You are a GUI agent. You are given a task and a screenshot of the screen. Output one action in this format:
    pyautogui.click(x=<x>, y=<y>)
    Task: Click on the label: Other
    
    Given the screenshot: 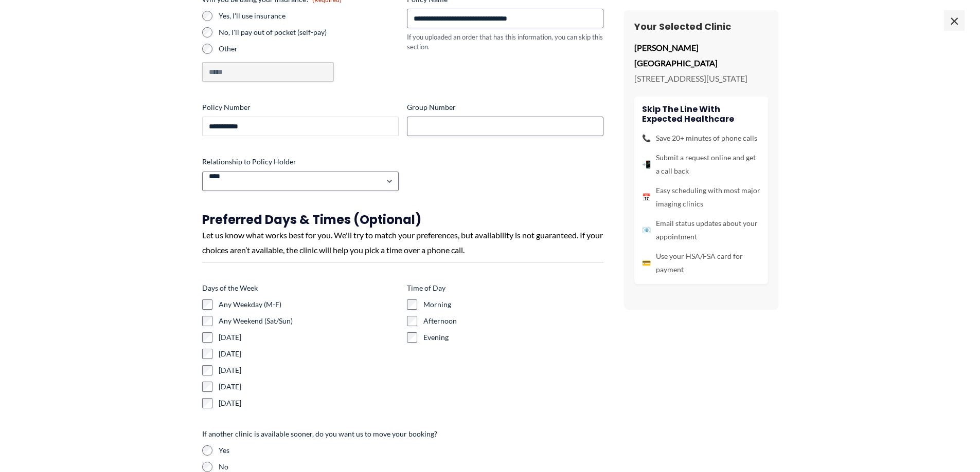 What is the action you would take?
    pyautogui.click(x=308, y=49)
    